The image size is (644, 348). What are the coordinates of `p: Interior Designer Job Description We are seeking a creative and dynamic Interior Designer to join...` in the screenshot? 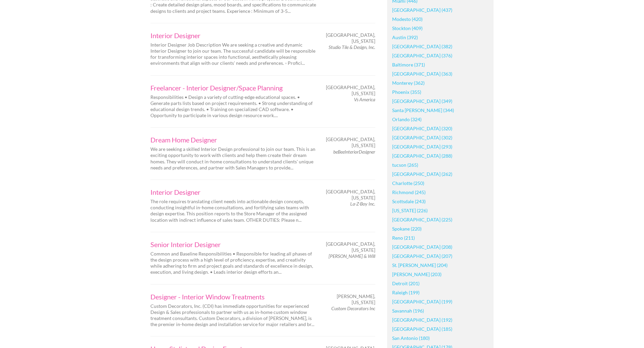 It's located at (233, 54).